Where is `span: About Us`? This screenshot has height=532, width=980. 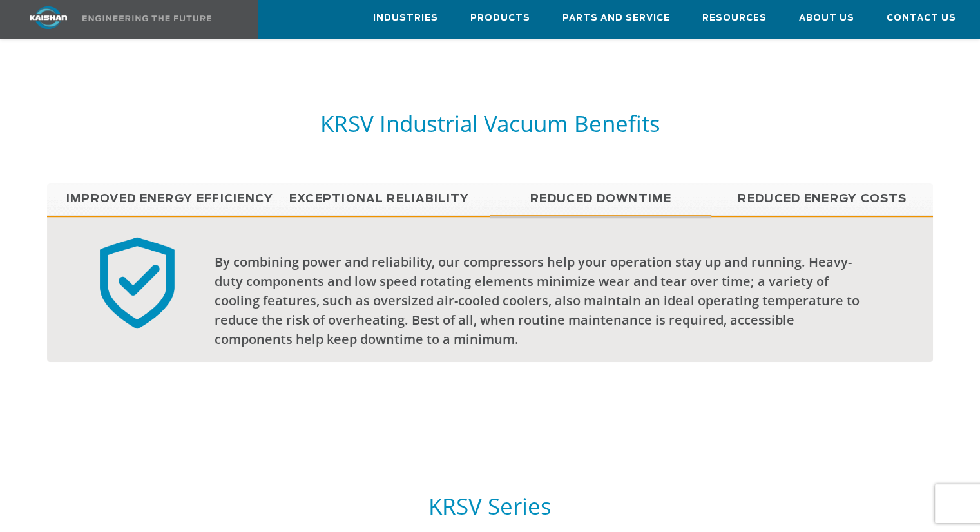
span: About Us is located at coordinates (827, 18).